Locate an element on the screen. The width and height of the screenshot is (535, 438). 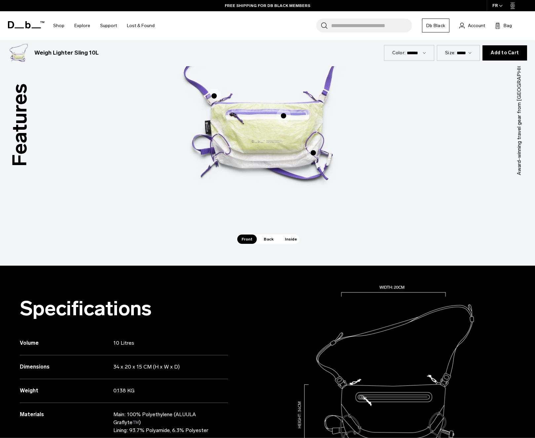
button: Bag is located at coordinates (504, 25).